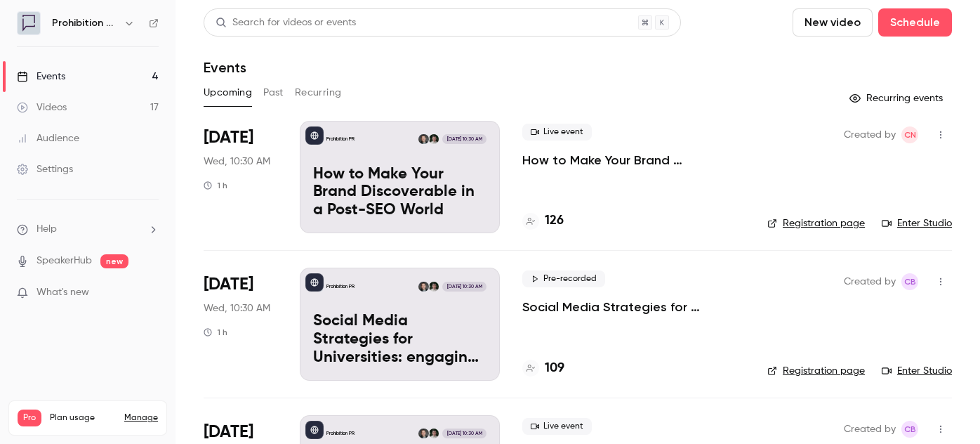 This screenshot has height=444, width=980. What do you see at coordinates (633, 307) in the screenshot?
I see `a: Social Media Strategies for Universities: engaging the new student cohort` at bounding box center [633, 307].